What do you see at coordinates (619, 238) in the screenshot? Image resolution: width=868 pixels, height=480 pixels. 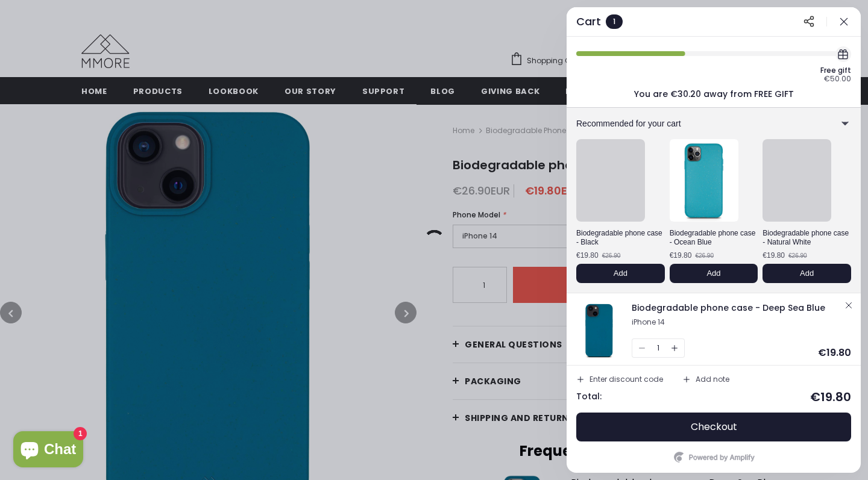 I see `span: Biodegradable phone case - Black` at bounding box center [619, 238].